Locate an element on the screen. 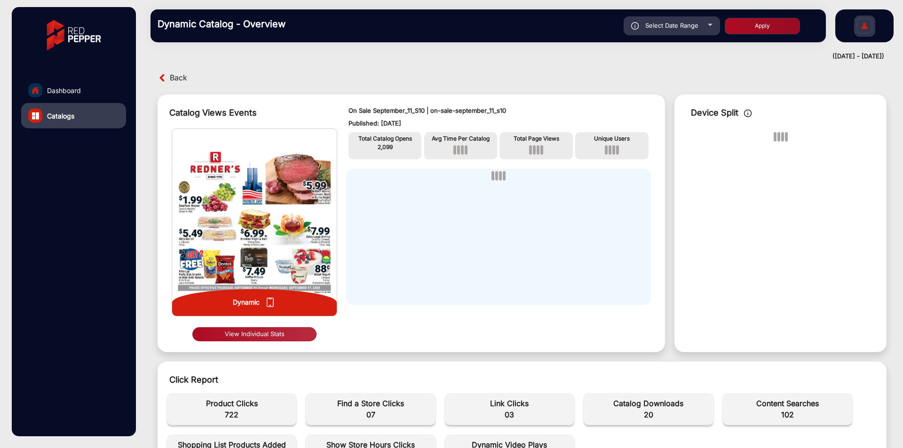  p: Total Catalog Opens is located at coordinates (385, 139).